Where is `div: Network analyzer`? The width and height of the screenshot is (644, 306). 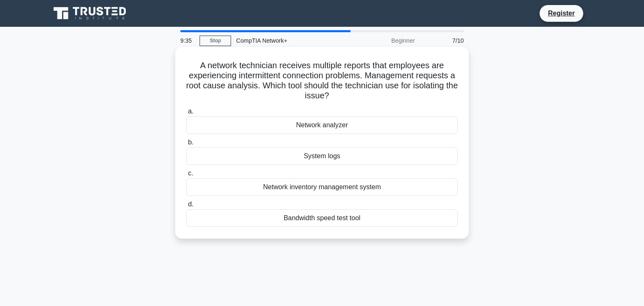 div: Network analyzer is located at coordinates (322, 125).